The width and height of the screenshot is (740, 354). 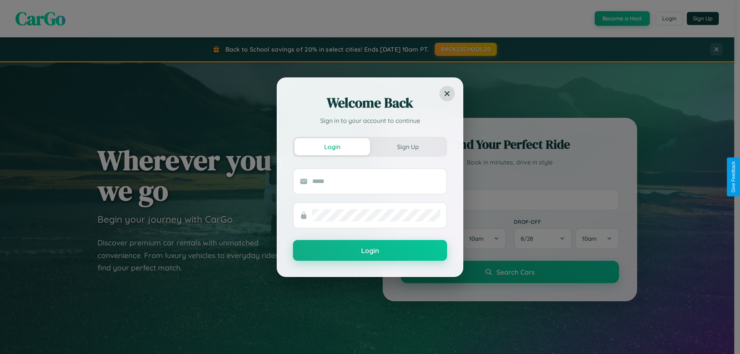 I want to click on p: Sign in to your account to continue, so click(x=370, y=121).